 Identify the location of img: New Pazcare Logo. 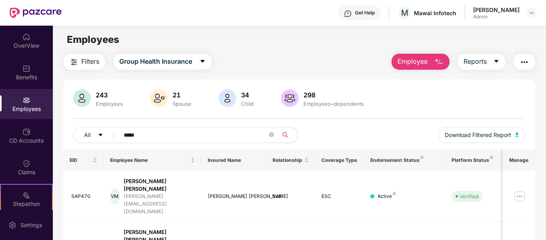
(36, 13).